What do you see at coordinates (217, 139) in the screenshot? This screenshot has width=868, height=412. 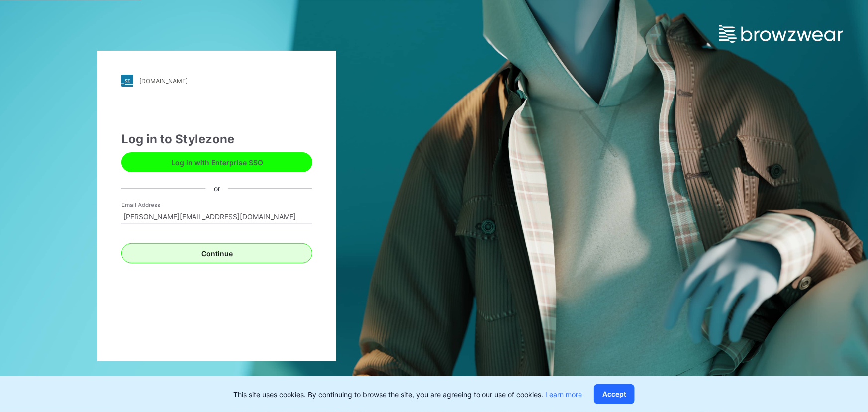 I see `div: Log in to Stylezone` at bounding box center [217, 139].